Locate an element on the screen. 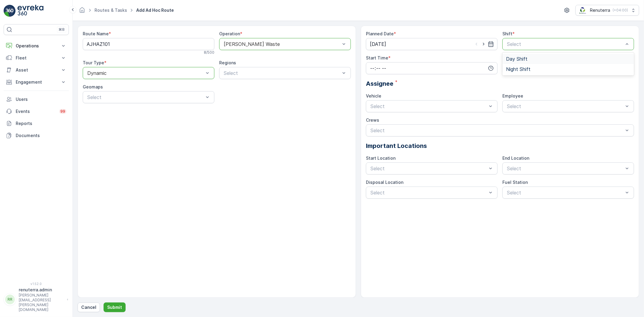 This screenshot has width=644, height=317. span: Add Ad Hoc Route is located at coordinates (155, 10).